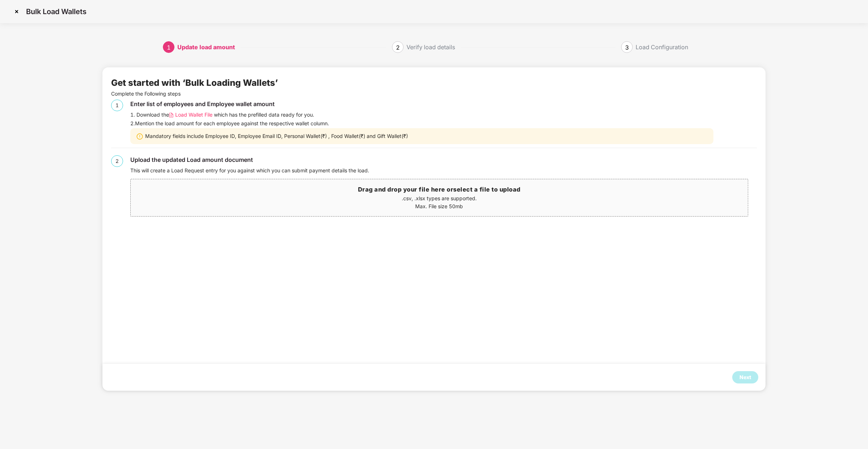 The image size is (868, 449). What do you see at coordinates (194, 83) in the screenshot?
I see `div: Get started with ‘Bulk Loading Wallets’` at bounding box center [194, 83].